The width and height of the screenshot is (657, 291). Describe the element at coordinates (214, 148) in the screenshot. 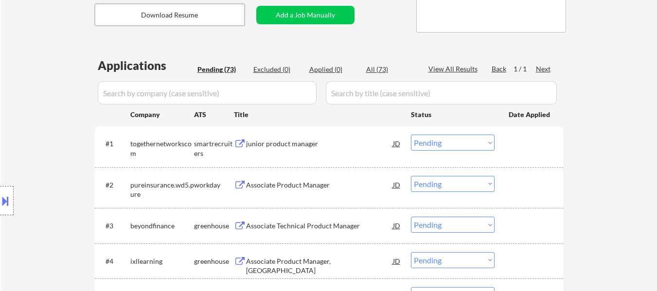

I see `div: smartrecruiters` at that location.